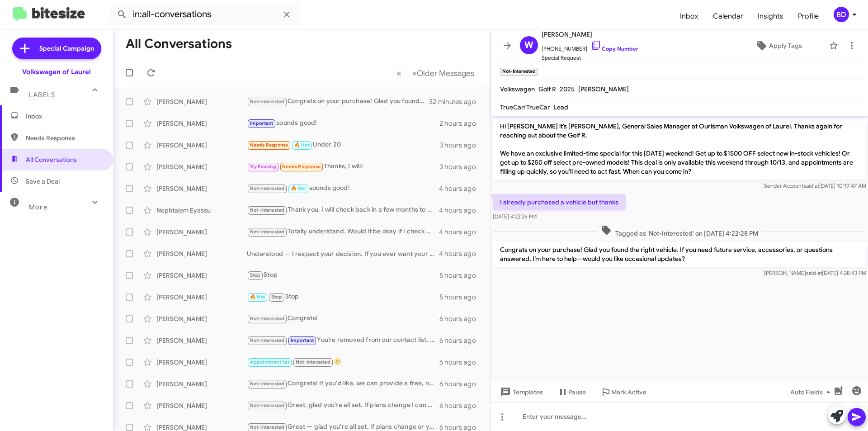 This screenshot has height=431, width=868. What do you see at coordinates (343, 405) in the screenshot?
I see `div: Great, glad you’re all set. If plans change I can arrange a quick appointment or send updated off...` at bounding box center [343, 405].